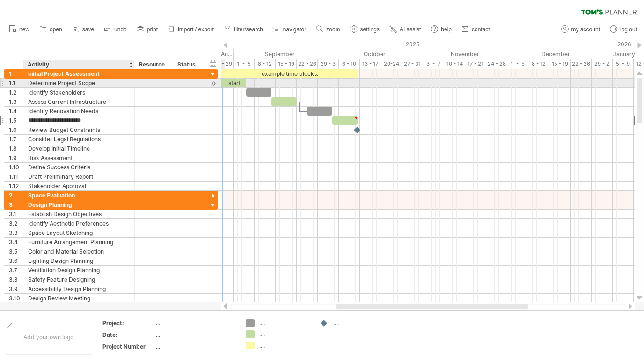  What do you see at coordinates (79, 73) in the screenshot?
I see `div: Initial Project Assessment` at bounding box center [79, 73].